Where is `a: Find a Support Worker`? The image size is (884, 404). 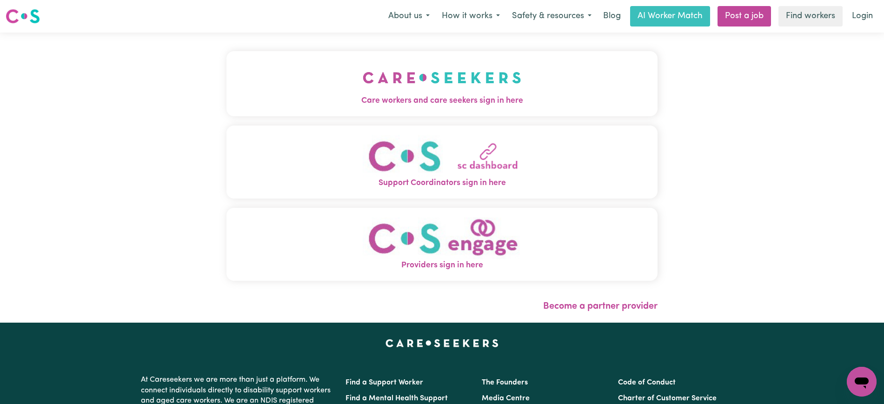
a: Find a Support Worker is located at coordinates (384, 383).